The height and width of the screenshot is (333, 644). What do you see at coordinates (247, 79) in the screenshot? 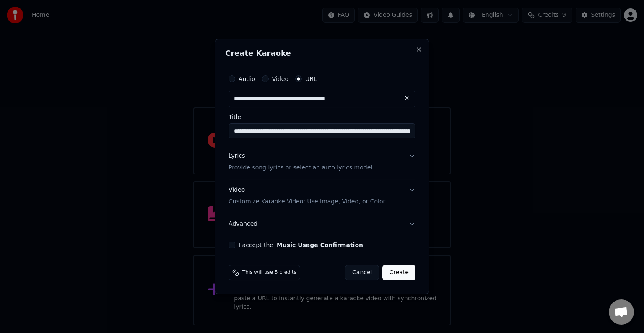
I see `label: Audio` at bounding box center [247, 79].